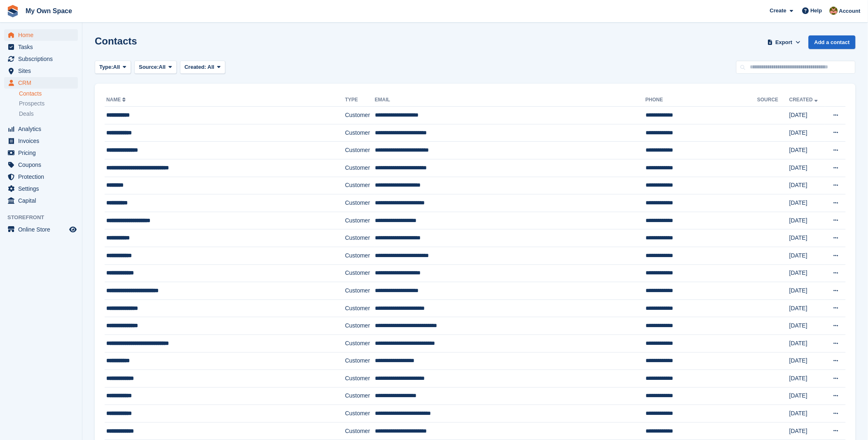 This screenshot has width=868, height=440. Describe the element at coordinates (832, 42) in the screenshot. I see `a: Add a contact` at that location.